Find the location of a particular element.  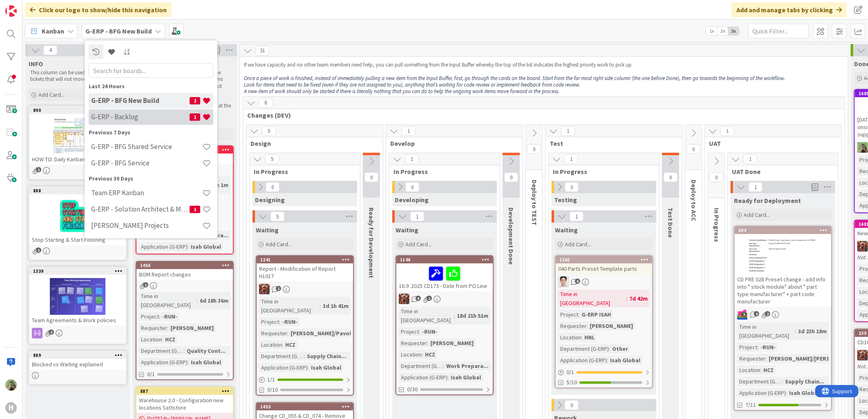

div: Project is located at coordinates (148, 316).